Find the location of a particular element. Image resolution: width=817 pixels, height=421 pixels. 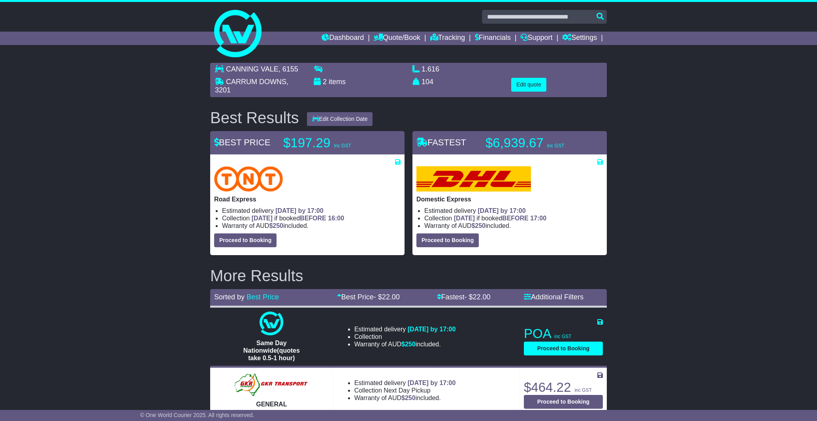

span: Same Day Nationwide(quotes take 0.5-1 hour) is located at coordinates (272, 351).